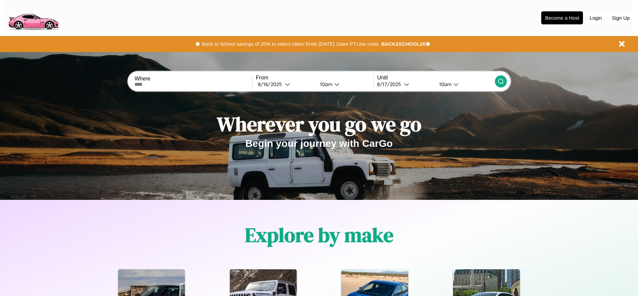 This screenshot has width=638, height=296. I want to click on button: Become a Host, so click(562, 18).